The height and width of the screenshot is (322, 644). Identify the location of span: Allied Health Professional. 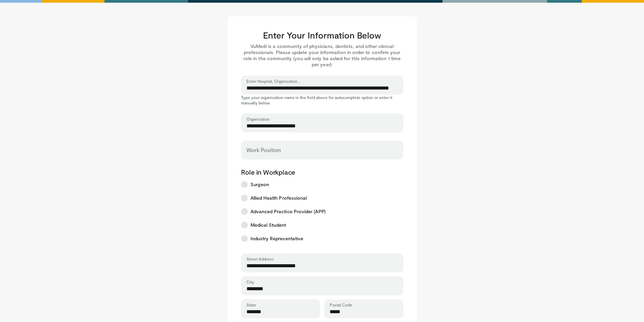
(279, 198).